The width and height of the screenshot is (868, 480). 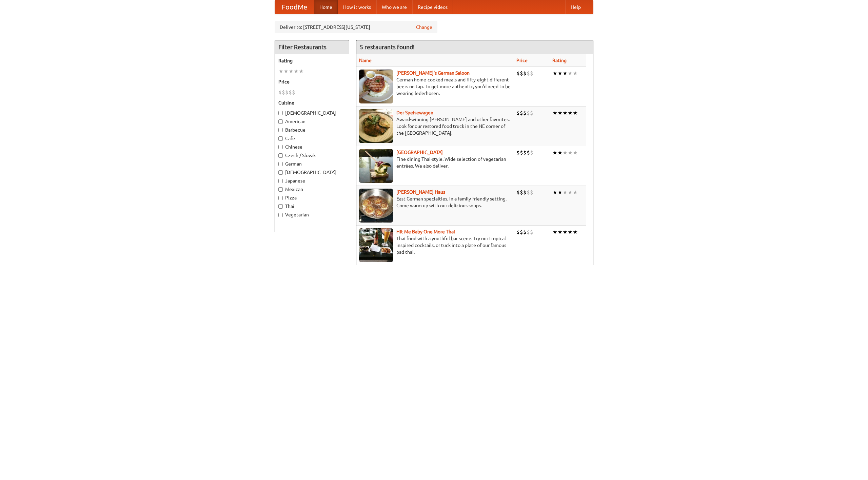 What do you see at coordinates (326, 7) in the screenshot?
I see `a: Home` at bounding box center [326, 7].